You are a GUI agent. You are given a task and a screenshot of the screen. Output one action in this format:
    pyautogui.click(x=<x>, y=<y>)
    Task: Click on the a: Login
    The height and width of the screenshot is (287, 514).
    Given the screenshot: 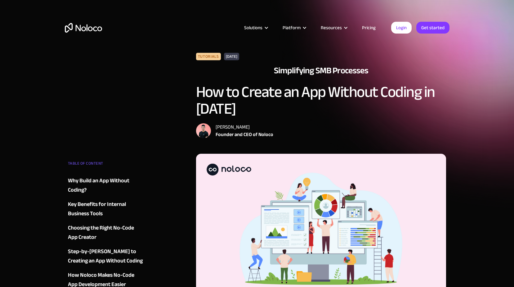 What is the action you would take?
    pyautogui.click(x=402, y=28)
    